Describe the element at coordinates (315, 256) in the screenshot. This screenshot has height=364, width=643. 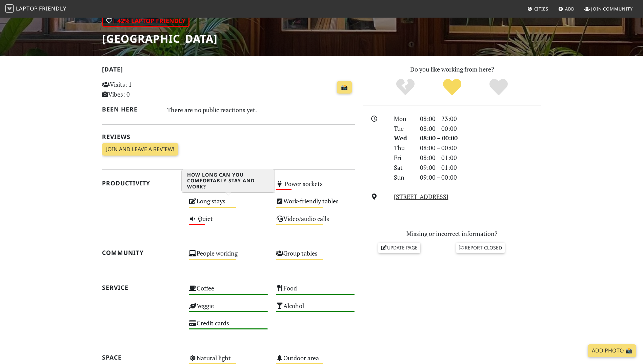
I see `div: Group tables` at that location.